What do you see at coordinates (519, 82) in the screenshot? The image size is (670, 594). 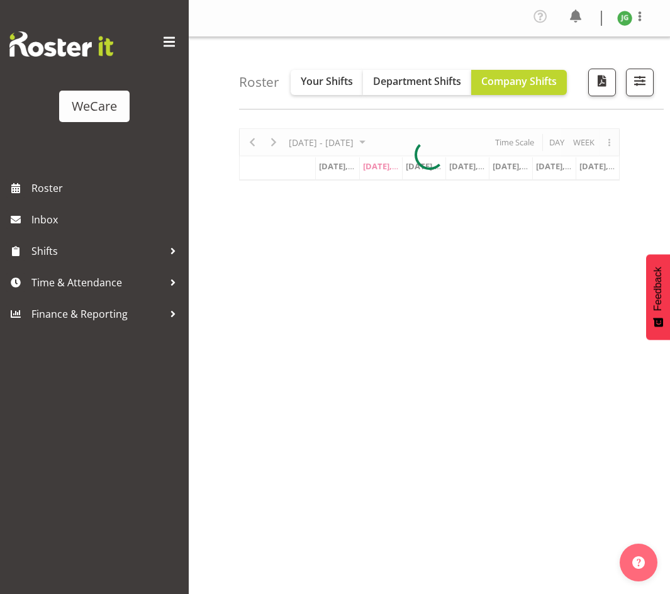 I see `button: Company Shifts` at bounding box center [519, 82].